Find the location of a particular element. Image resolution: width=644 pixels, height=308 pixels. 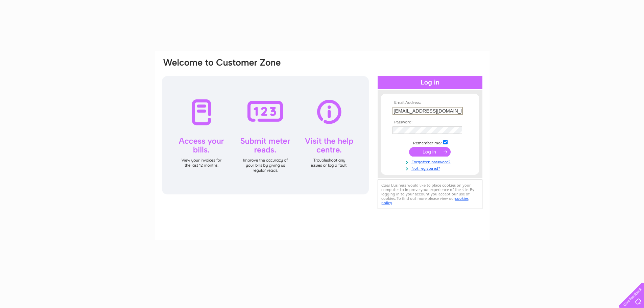

a: cookies policy is located at coordinates (425, 201).